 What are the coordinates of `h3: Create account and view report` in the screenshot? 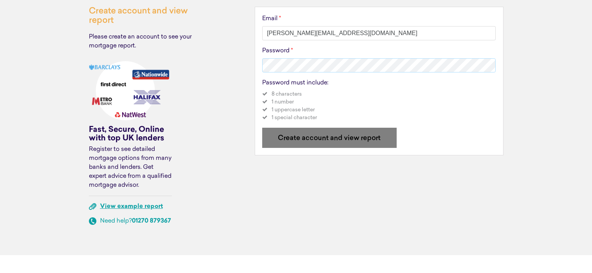 It's located at (145, 16).